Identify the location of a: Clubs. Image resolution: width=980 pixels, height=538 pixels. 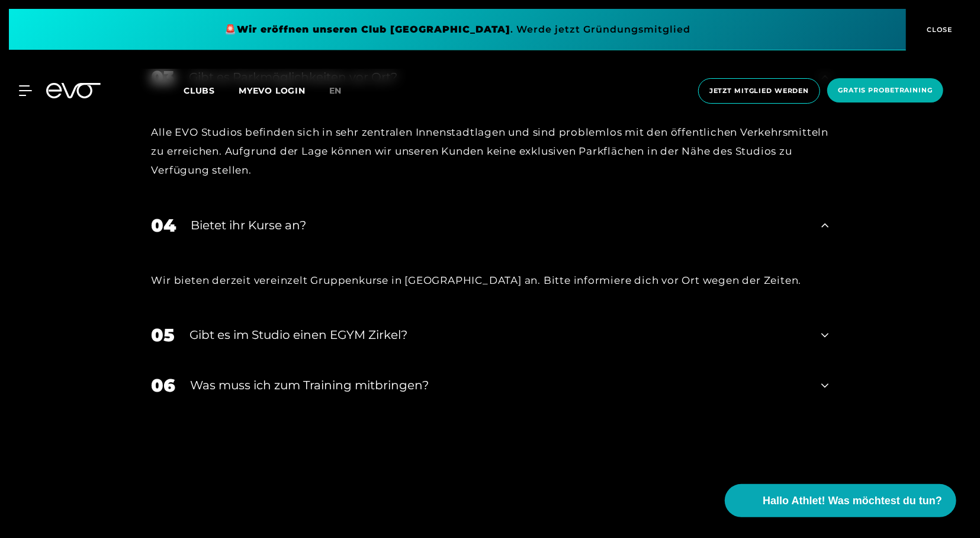
(211, 90).